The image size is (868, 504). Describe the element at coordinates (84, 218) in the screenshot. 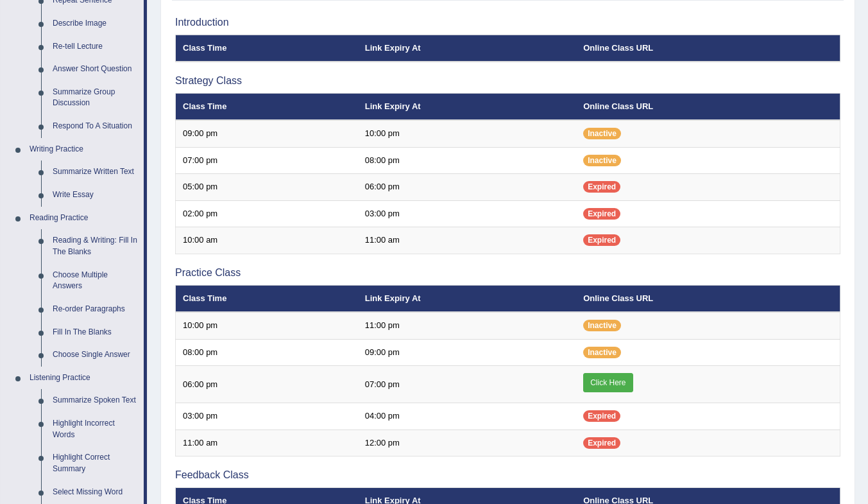

I see `a: Reading Practice` at that location.